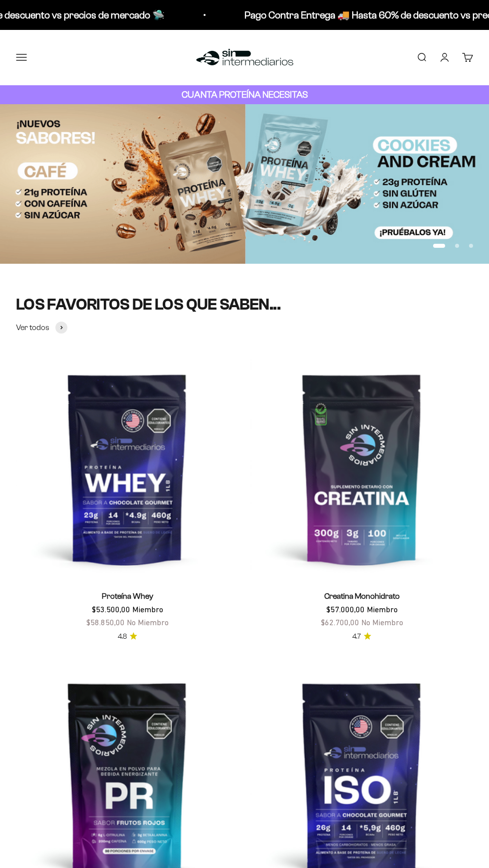  Describe the element at coordinates (244, 94) in the screenshot. I see `strong: CUANTA PROTEÍNA NECESITAS` at that location.